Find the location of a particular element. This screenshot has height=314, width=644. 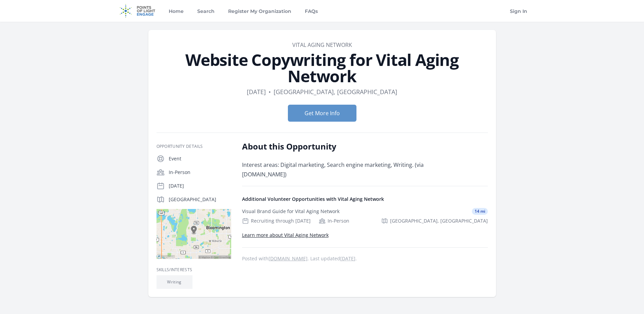

p: Event is located at coordinates (200, 159).